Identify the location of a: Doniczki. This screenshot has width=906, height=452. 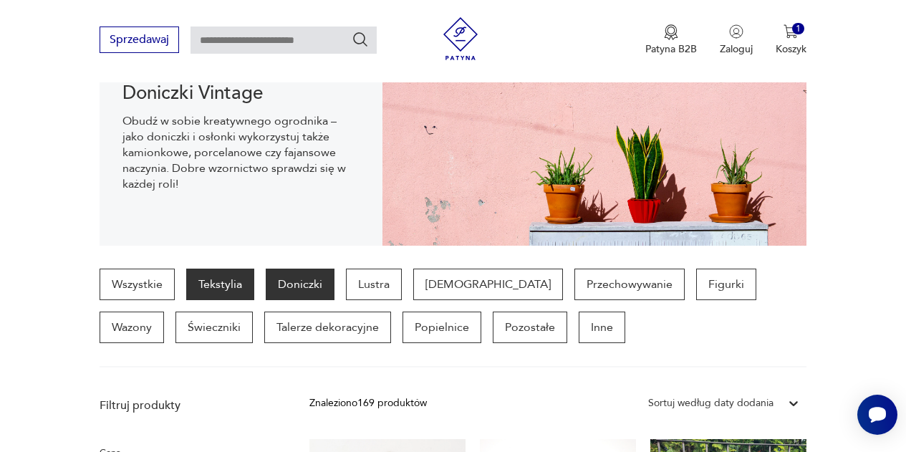
(300, 284).